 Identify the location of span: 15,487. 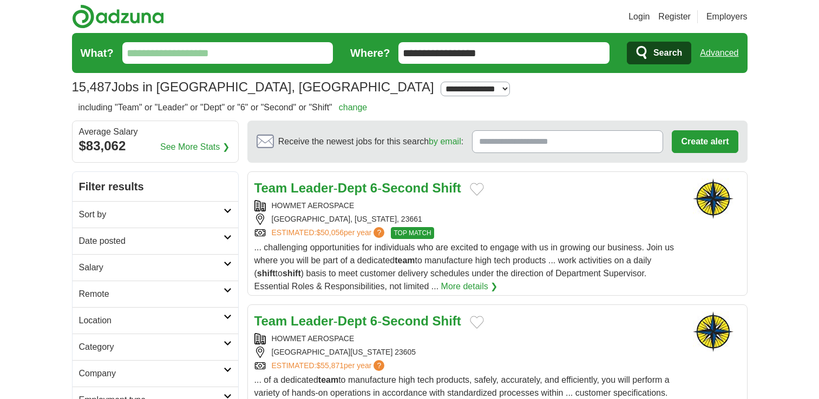
(91, 87).